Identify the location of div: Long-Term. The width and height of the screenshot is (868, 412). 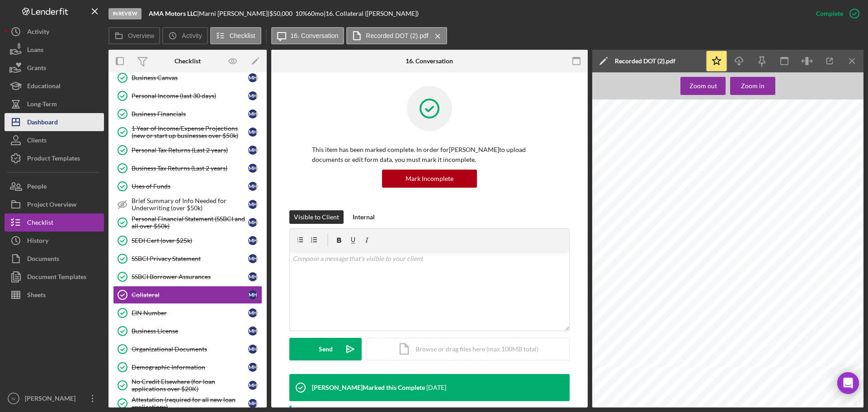
(42, 105).